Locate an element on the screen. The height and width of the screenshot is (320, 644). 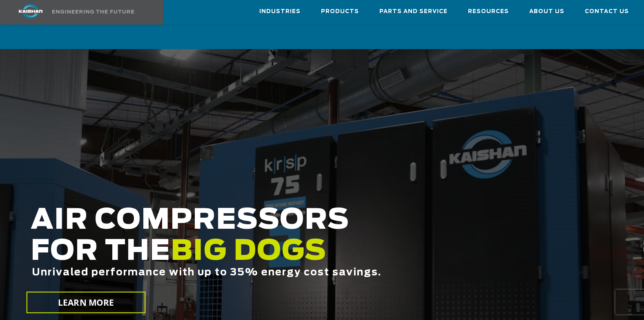
span: Contact Us is located at coordinates (607, 12).